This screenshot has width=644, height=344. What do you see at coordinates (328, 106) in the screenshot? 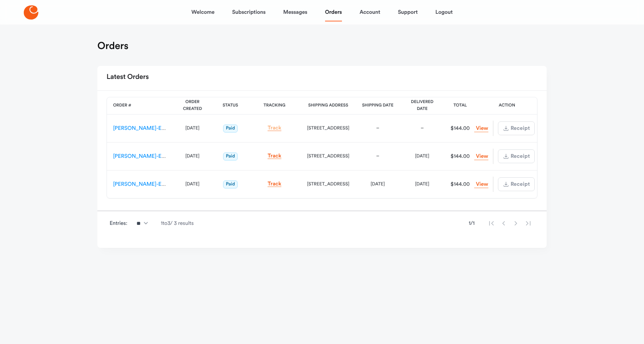
I see `th: Shipping Address` at bounding box center [328, 106].